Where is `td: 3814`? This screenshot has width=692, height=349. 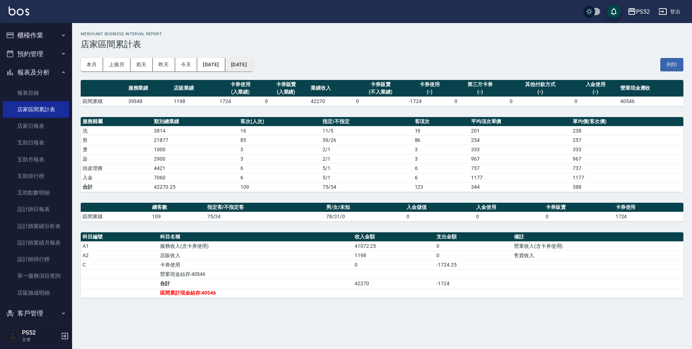
td: 3814 is located at coordinates (195, 131).